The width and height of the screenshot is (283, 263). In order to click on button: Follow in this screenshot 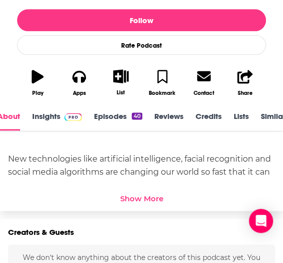, I will do `click(141, 20)`.